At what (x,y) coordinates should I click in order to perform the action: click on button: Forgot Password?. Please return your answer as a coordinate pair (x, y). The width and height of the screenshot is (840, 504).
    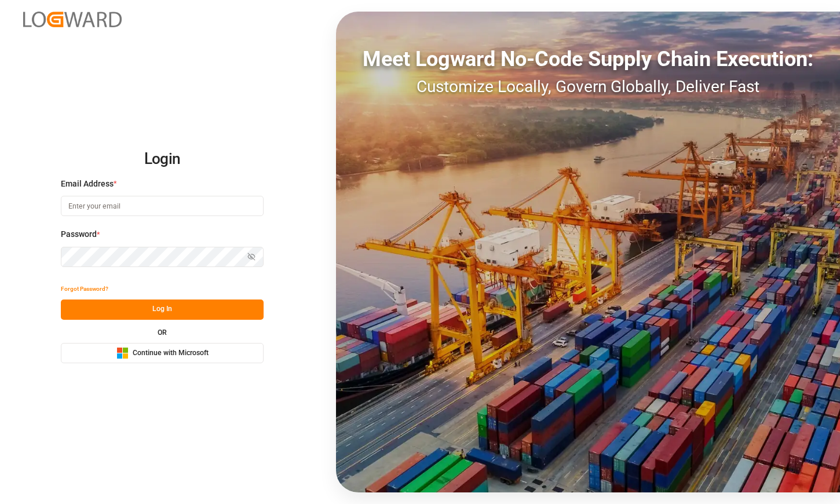
    Looking at the image, I should click on (85, 289).